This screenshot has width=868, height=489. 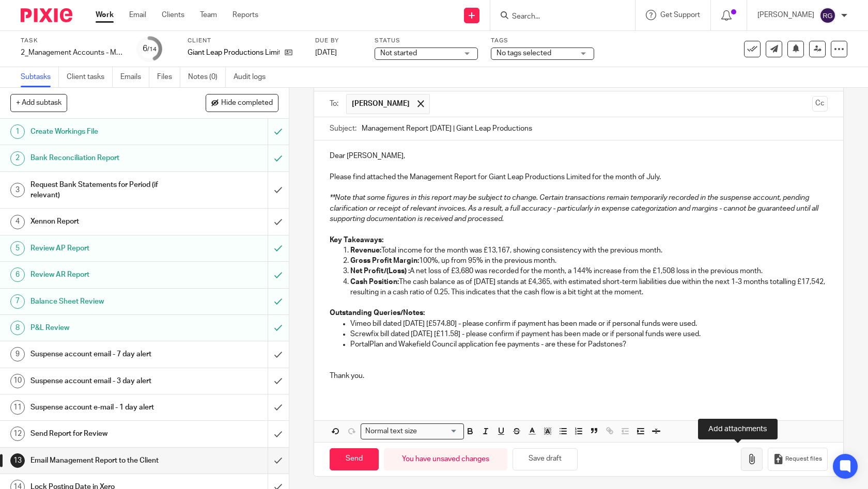 I want to click on span: Request files, so click(x=803, y=459).